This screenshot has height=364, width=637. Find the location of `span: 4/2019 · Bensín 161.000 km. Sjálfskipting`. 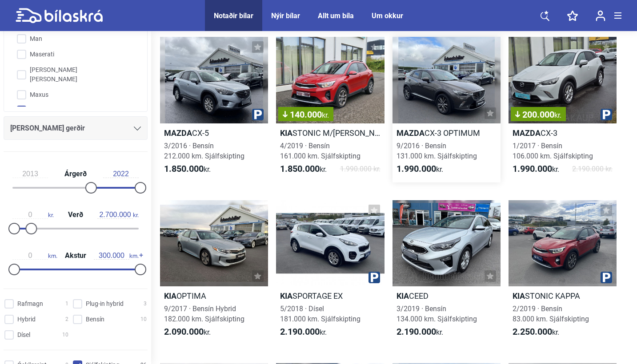

span: 4/2019 · Bensín 161.000 km. Sjálfskipting is located at coordinates (320, 151).